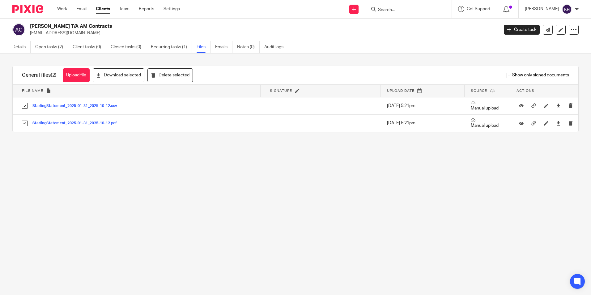 This screenshot has width=591, height=295. What do you see at coordinates (479, 91) in the screenshot?
I see `span: Source` at bounding box center [479, 91].